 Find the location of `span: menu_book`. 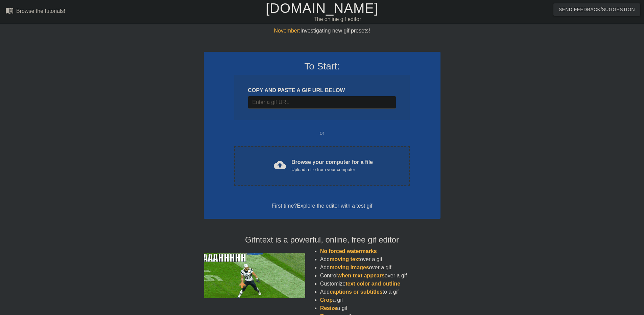

span: menu_book is located at coordinates (9, 11).